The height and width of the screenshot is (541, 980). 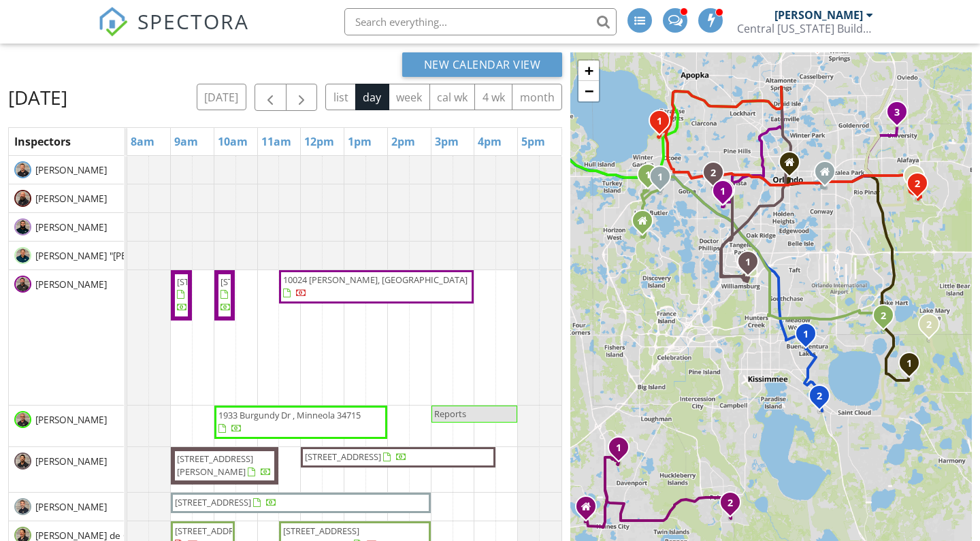 What do you see at coordinates (493, 97) in the screenshot?
I see `button: 4 wk` at bounding box center [493, 97].